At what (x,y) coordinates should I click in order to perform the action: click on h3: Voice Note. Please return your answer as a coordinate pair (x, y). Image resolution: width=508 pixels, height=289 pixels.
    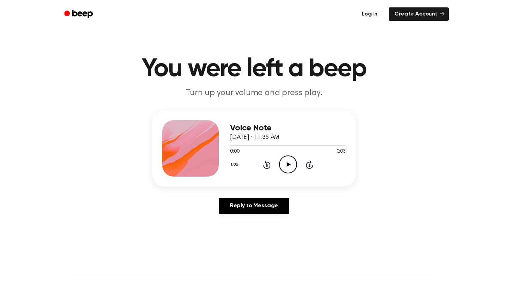
    Looking at the image, I should click on (288, 128).